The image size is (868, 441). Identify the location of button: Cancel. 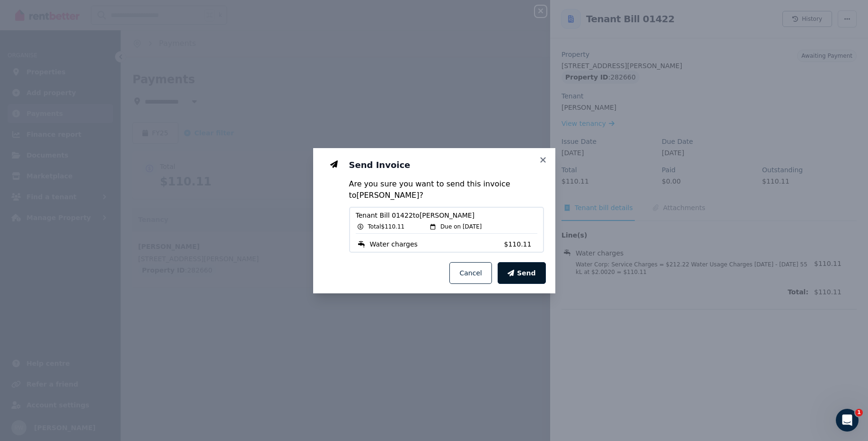
(470, 273).